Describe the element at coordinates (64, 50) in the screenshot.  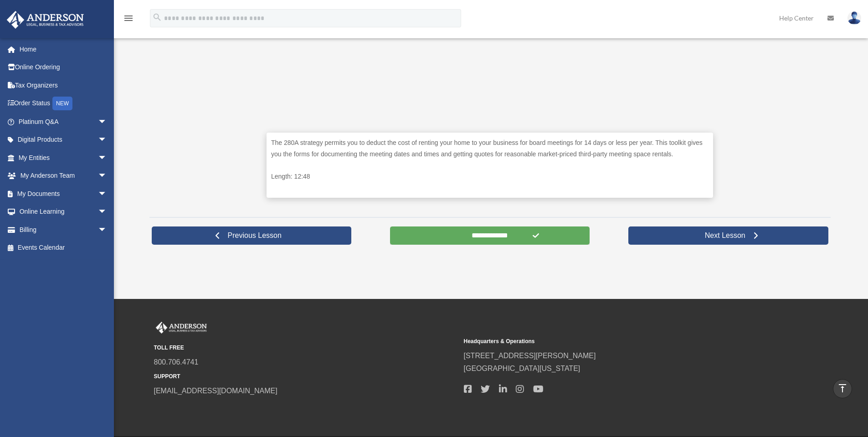
I see `a: Home` at that location.